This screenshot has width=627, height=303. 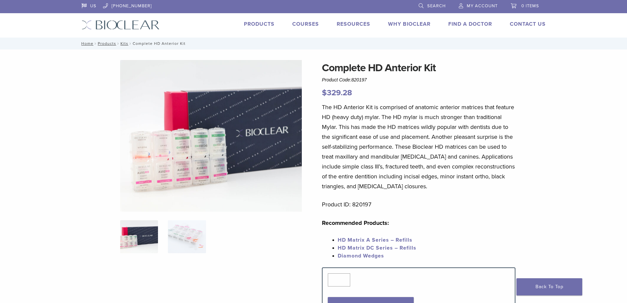 I want to click on a: Diamond Wedges, so click(x=361, y=256).